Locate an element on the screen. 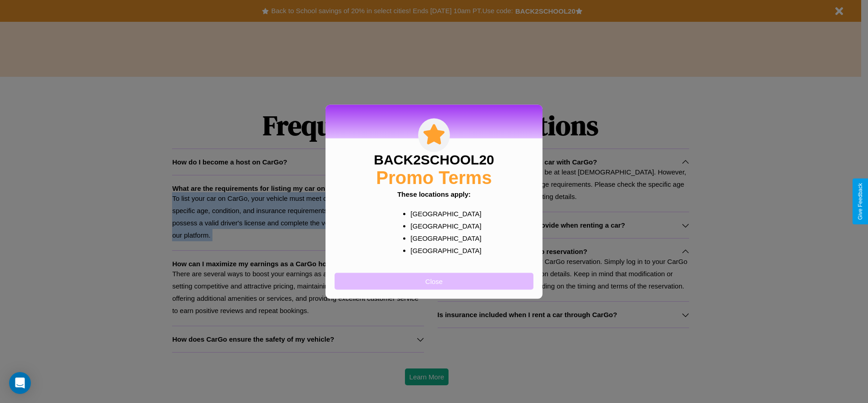 Image resolution: width=868 pixels, height=403 pixels. button: Close is located at coordinates (434, 281).